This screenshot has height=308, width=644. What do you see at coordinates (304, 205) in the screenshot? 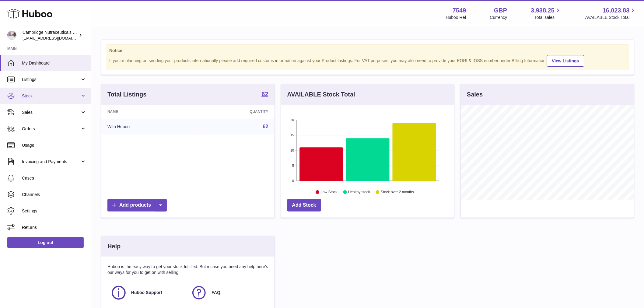
I see `a: Add Stock` at bounding box center [304, 205].